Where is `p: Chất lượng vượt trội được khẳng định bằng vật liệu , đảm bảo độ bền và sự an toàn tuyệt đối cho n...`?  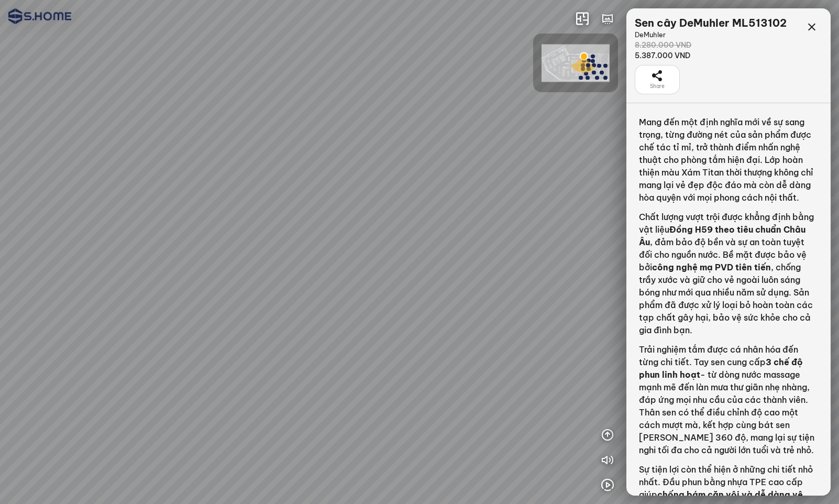
p: Chất lượng vượt trội được khẳng định bằng vật liệu , đảm bảo độ bền và sự an toàn tuyệt đối cho n... is located at coordinates (728, 273).